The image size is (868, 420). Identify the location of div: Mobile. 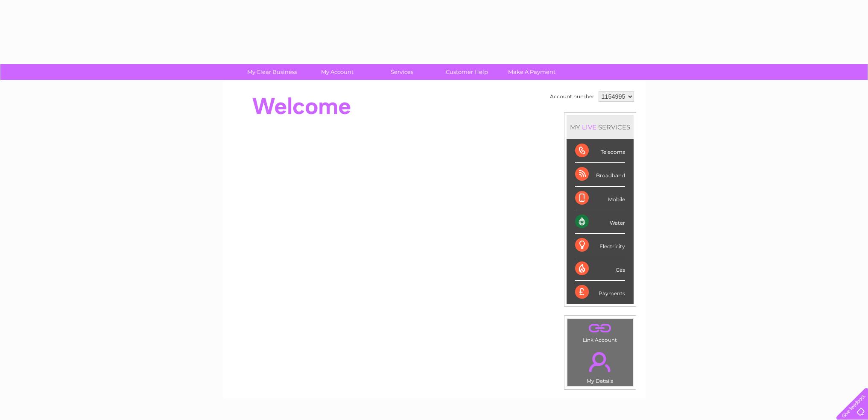
(600, 198).